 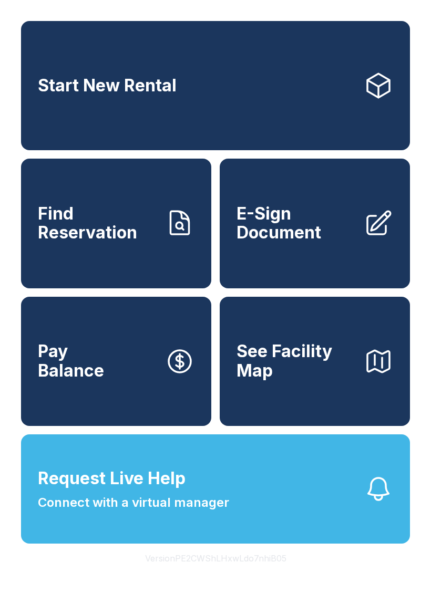 I want to click on span: E-Sign Document, so click(x=296, y=223).